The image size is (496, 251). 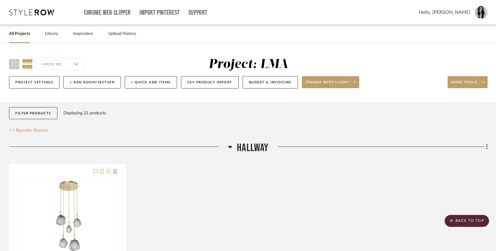 What do you see at coordinates (253, 148) in the screenshot?
I see `span: Hallway` at bounding box center [253, 148].